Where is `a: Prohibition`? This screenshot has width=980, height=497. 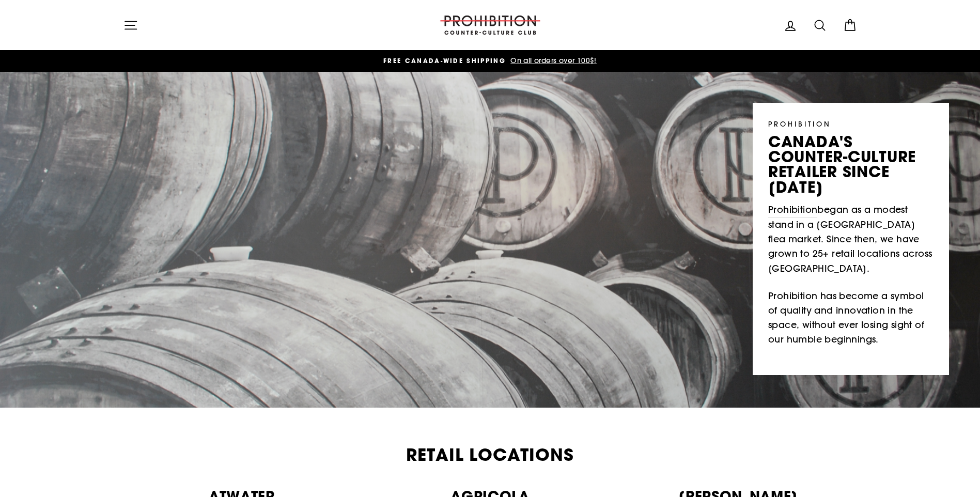 a: Prohibition is located at coordinates (793, 210).